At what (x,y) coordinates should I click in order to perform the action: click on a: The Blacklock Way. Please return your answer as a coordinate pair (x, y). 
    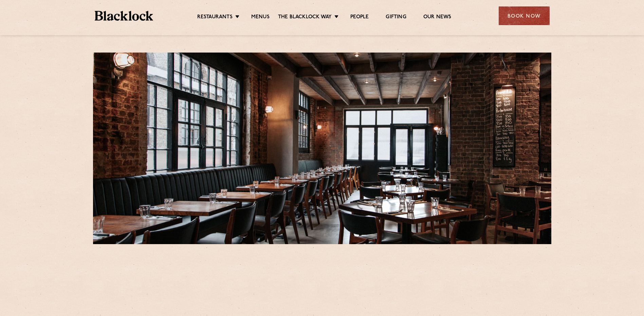
    Looking at the image, I should click on (305, 18).